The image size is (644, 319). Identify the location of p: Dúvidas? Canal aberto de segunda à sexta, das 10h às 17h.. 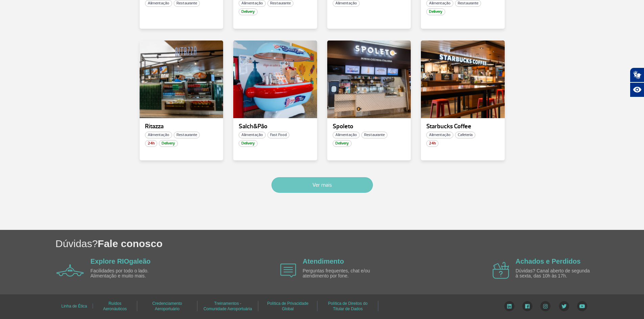
(554, 274).